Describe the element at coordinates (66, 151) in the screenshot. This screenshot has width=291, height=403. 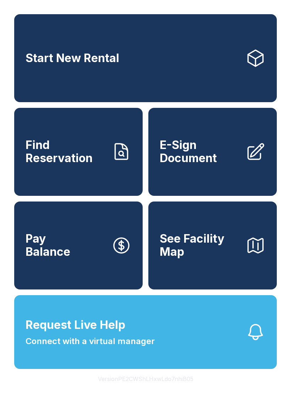
I see `span: Find Reservation` at that location.